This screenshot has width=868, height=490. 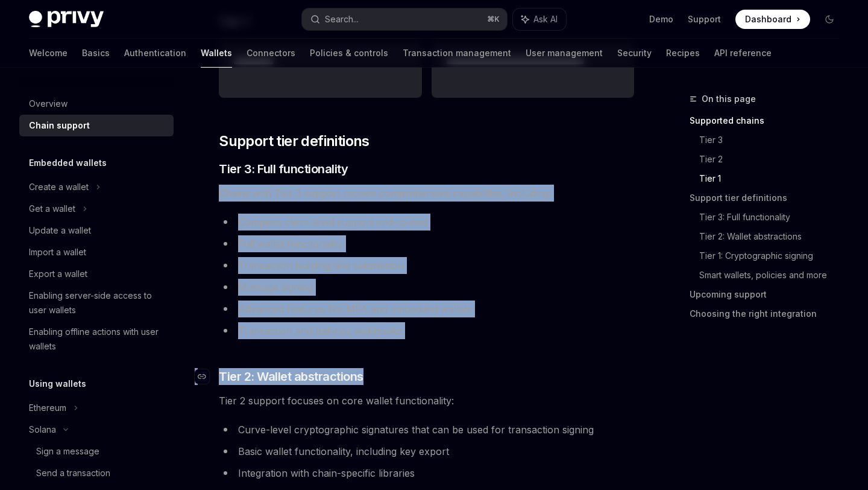 What do you see at coordinates (67, 19) in the screenshot?
I see `img: dark logo` at bounding box center [67, 19].